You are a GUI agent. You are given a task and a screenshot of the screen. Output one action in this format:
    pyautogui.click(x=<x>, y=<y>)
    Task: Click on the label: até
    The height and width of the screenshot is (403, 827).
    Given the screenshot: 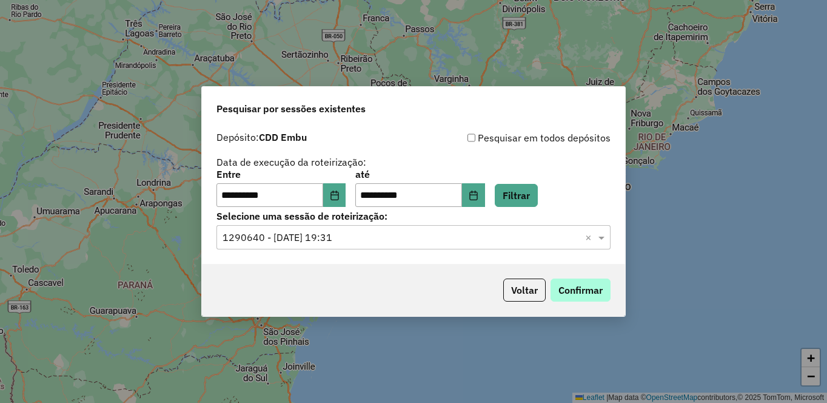 What is the action you would take?
    pyautogui.click(x=420, y=174)
    